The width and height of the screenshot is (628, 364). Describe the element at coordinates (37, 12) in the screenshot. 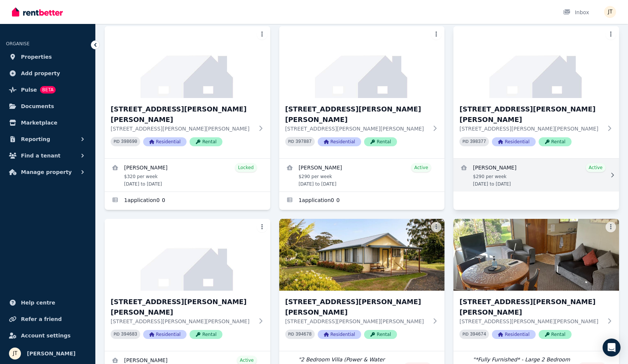

I see `img: RentBetter` at that location.